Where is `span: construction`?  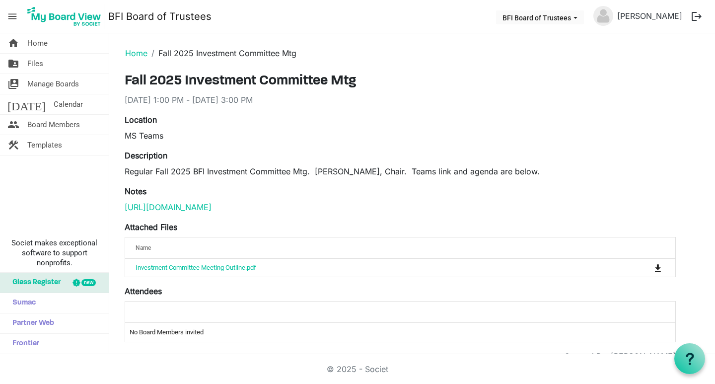 span: construction is located at coordinates (13, 145).